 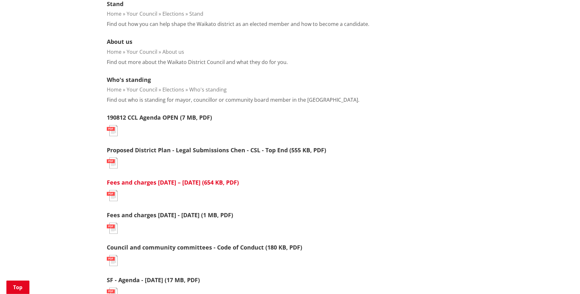 I want to click on p: Find out how you can help shape the Waikato district as an elected member and how to become a can..., so click(x=238, y=24).